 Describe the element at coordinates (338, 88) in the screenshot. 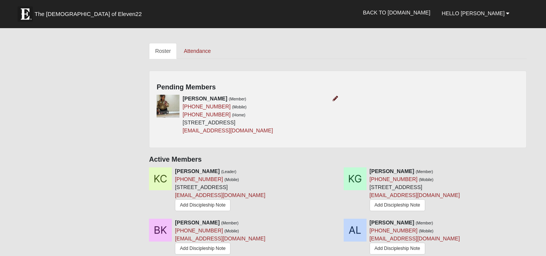

I see `h4: Pending Members` at that location.